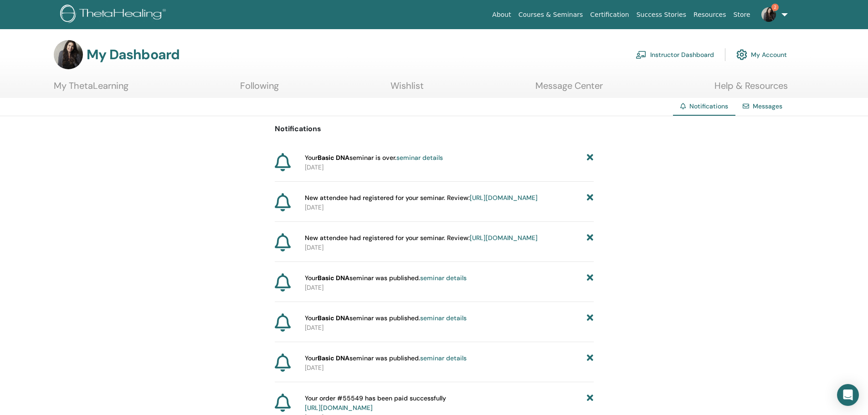  Describe the element at coordinates (775, 7) in the screenshot. I see `span: 2` at that location.